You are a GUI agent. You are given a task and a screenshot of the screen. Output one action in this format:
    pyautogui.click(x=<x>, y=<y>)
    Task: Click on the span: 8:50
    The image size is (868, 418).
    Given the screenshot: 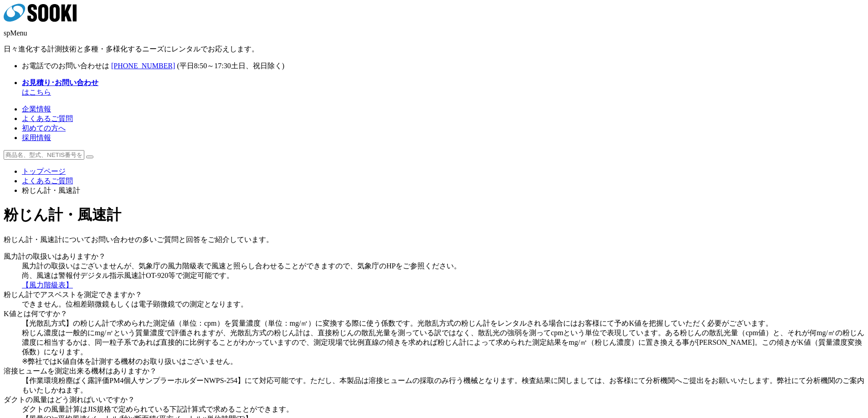 What is the action you would take?
    pyautogui.click(x=201, y=65)
    